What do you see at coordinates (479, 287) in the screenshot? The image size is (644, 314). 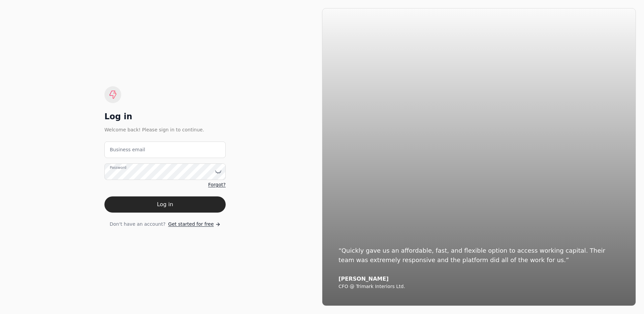 I see `div: CFO @ Trimark Interiors Ltd.` at bounding box center [479, 287].